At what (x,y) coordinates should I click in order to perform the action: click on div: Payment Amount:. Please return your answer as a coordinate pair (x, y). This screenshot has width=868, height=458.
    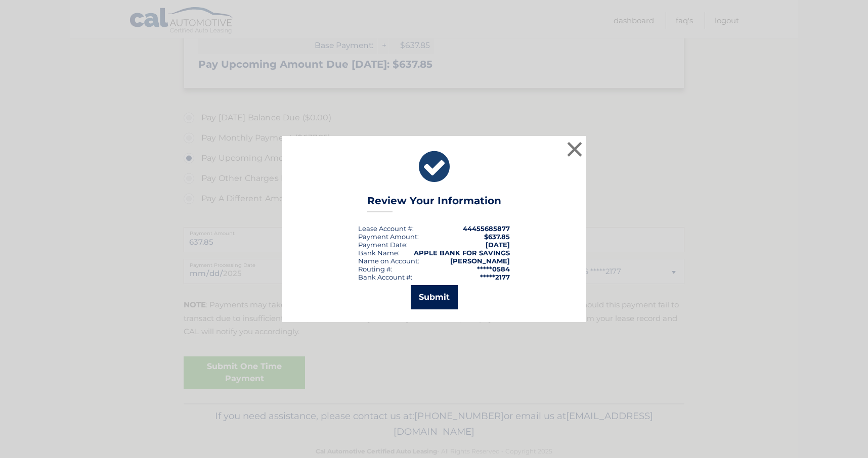
    Looking at the image, I should click on (389, 237).